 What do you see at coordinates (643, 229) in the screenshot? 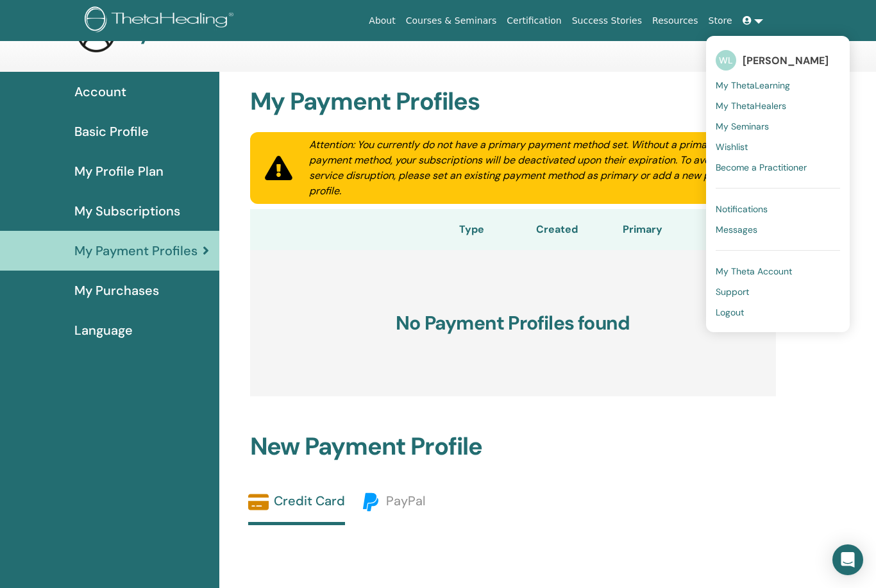
I see `th: Primary` at bounding box center [643, 229].